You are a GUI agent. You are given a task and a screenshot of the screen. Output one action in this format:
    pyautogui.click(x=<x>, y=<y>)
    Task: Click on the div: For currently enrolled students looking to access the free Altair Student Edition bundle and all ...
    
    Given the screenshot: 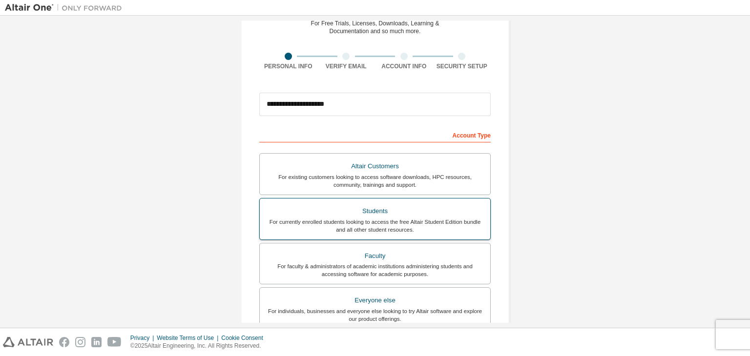 What is the action you would take?
    pyautogui.click(x=375, y=226)
    